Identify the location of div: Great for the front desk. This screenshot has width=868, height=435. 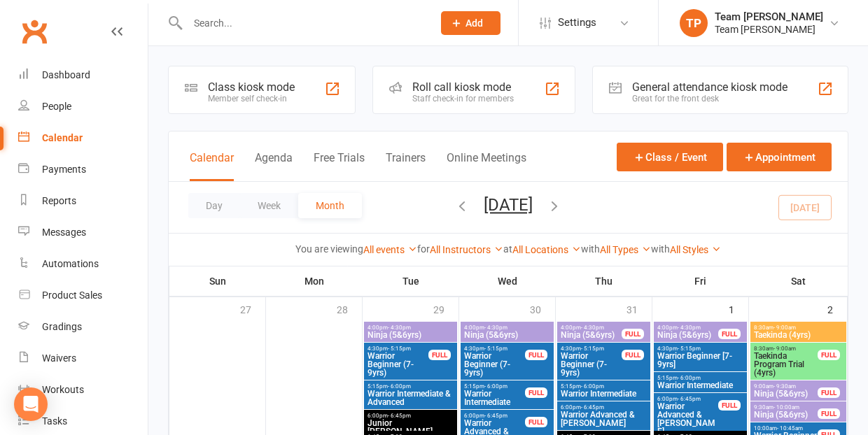
(709, 99).